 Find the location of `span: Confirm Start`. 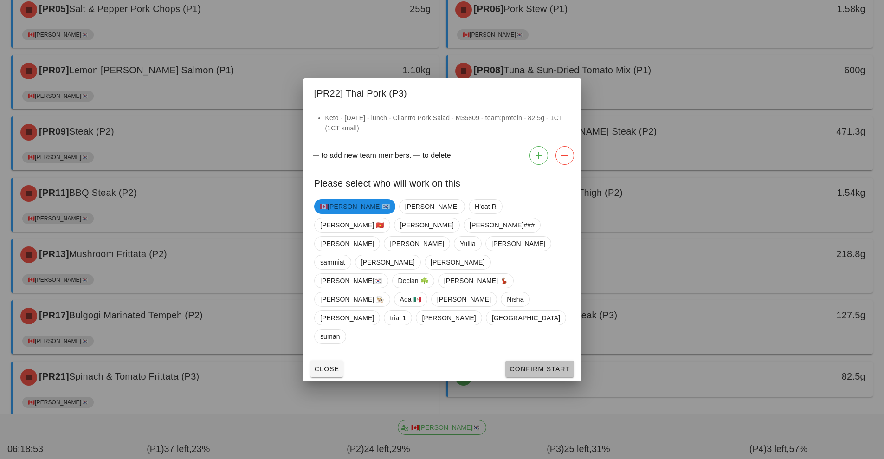

span: Confirm Start is located at coordinates (539, 369).